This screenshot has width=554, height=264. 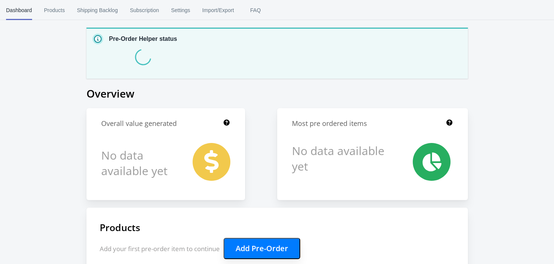 What do you see at coordinates (181, 10) in the screenshot?
I see `span: Settings` at bounding box center [181, 10].